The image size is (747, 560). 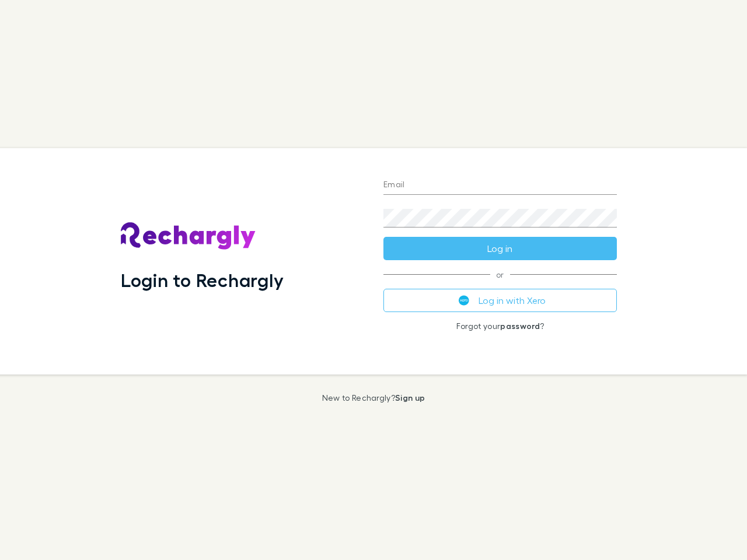 I want to click on p: New to Rechargly?, so click(x=374, y=398).